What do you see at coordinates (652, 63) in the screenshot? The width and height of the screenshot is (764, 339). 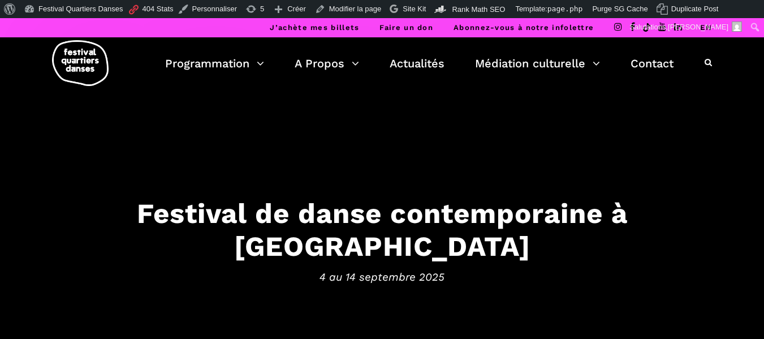 I see `a: Contact` at bounding box center [652, 63].